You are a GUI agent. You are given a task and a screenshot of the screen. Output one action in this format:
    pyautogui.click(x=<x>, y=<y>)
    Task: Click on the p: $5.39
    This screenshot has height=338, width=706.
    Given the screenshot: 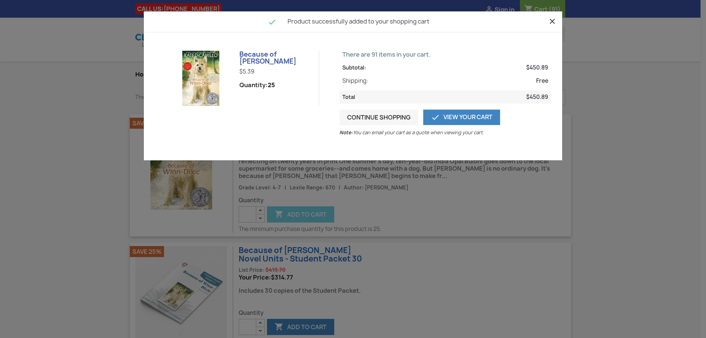 What is the action you would take?
    pyautogui.click(x=276, y=72)
    